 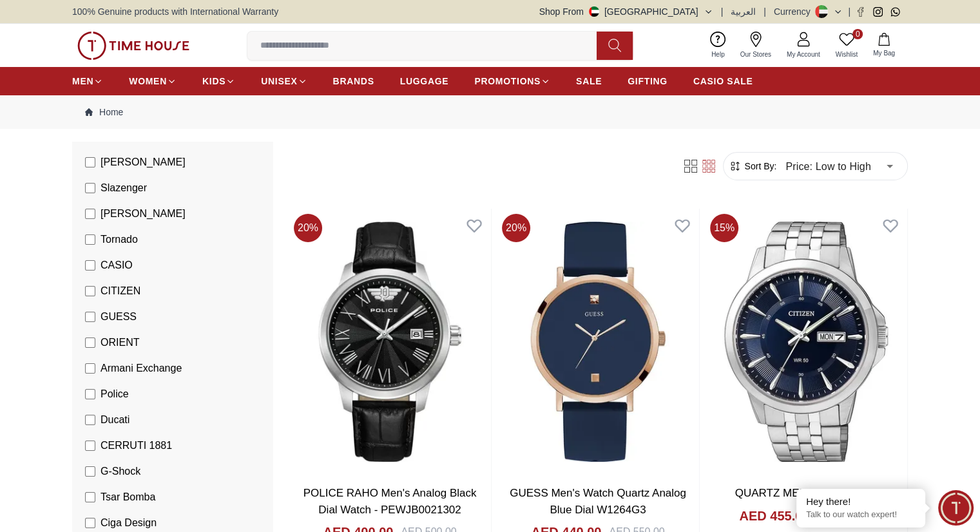 I want to click on input: CASIO, so click(x=90, y=266).